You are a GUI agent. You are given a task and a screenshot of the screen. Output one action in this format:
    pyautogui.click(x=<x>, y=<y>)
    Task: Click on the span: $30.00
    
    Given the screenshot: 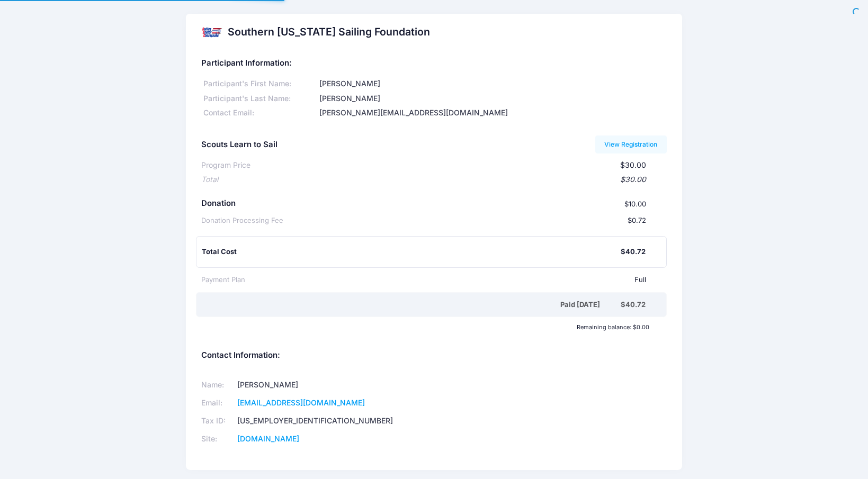 What is the action you would take?
    pyautogui.click(x=633, y=164)
    